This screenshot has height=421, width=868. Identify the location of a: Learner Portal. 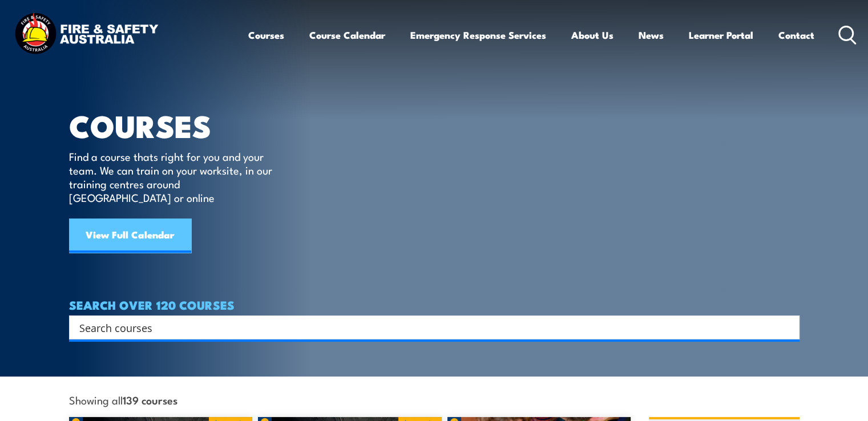
(721, 35).